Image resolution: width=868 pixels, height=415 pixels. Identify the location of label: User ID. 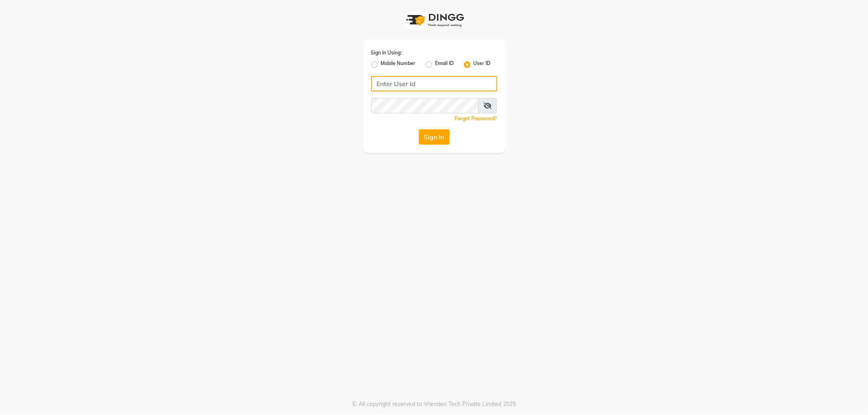
(482, 65).